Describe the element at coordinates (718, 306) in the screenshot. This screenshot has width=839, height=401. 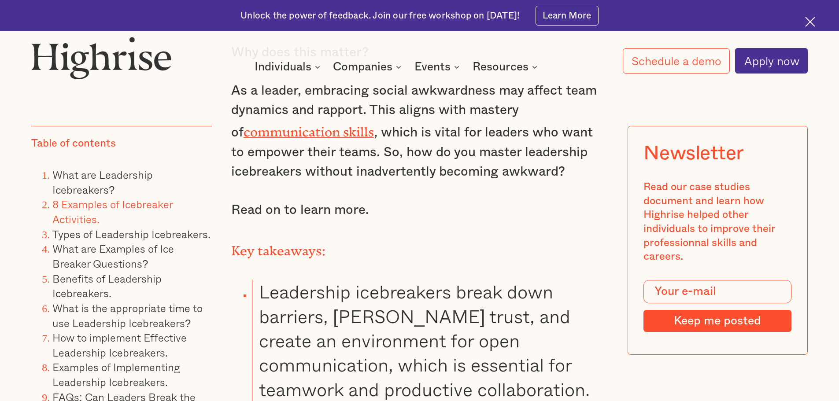
I see `form: Modal Form` at that location.